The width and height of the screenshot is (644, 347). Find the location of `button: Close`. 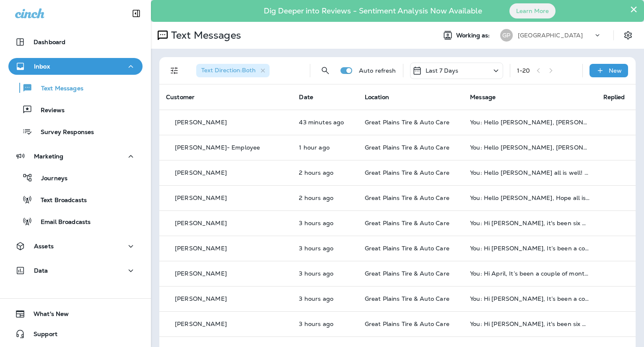

button: Close is located at coordinates (633, 9).